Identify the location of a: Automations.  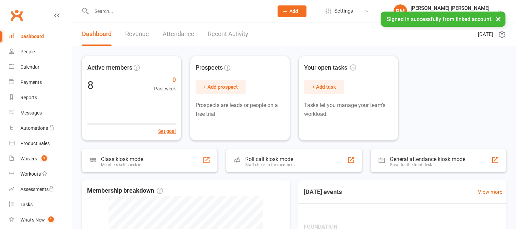
(40, 128).